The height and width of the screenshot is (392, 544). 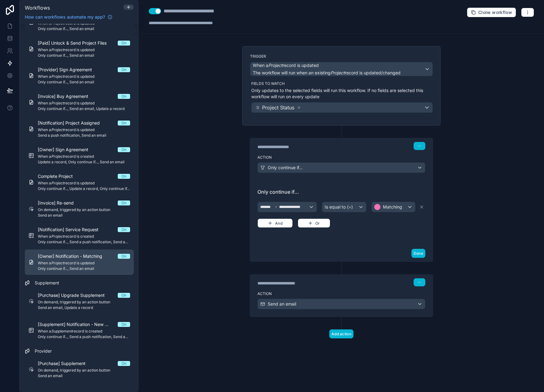 I want to click on label: Fields to watch, so click(x=342, y=84).